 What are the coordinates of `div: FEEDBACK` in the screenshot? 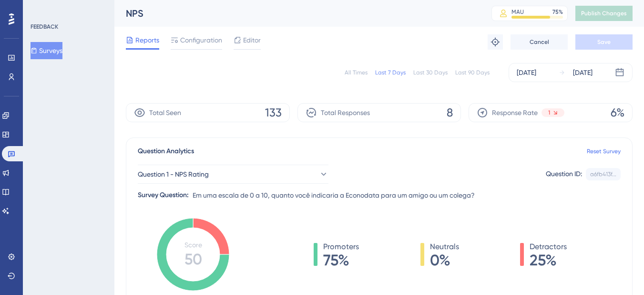 It's located at (44, 27).